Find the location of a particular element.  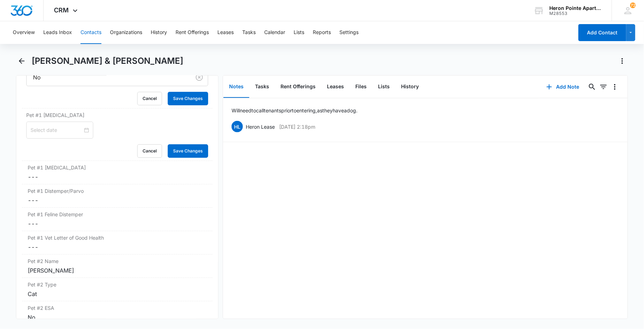

div: Pet #2 ESANo is located at coordinates (117, 313).